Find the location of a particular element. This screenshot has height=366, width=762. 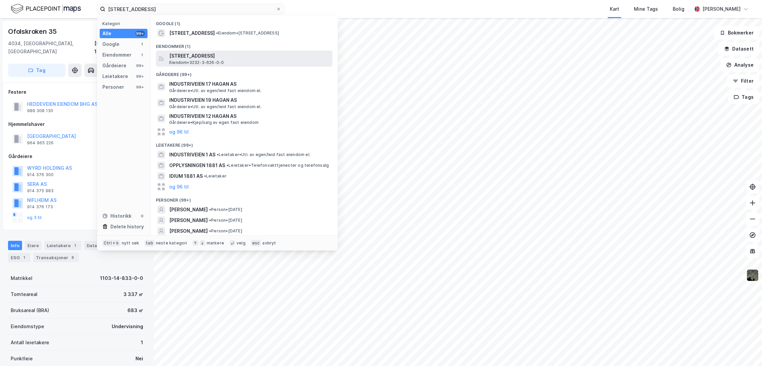

div: Google (1) is located at coordinates (244, 22).